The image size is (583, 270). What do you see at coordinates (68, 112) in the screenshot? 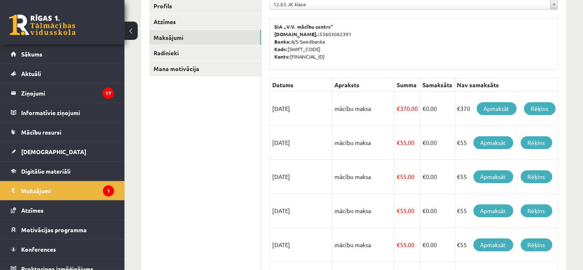
I see `legend: Informatīvie ziņojumi` at bounding box center [68, 112].